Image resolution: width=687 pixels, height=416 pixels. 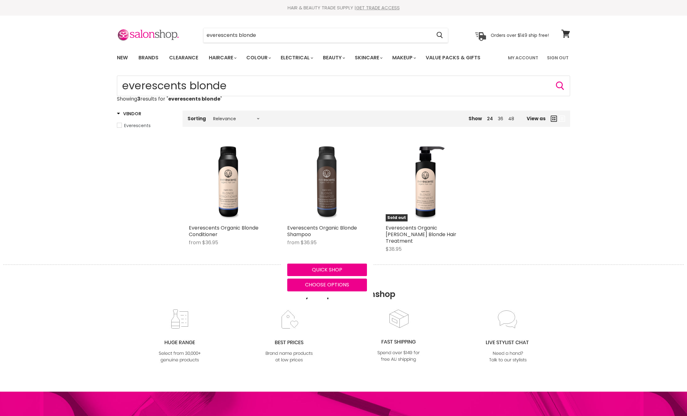 I want to click on a: Colour, so click(x=258, y=58).